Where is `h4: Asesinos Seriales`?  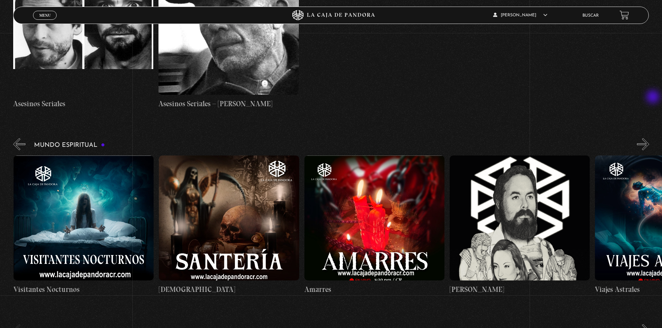 h4: Asesinos Seriales is located at coordinates (83, 104).